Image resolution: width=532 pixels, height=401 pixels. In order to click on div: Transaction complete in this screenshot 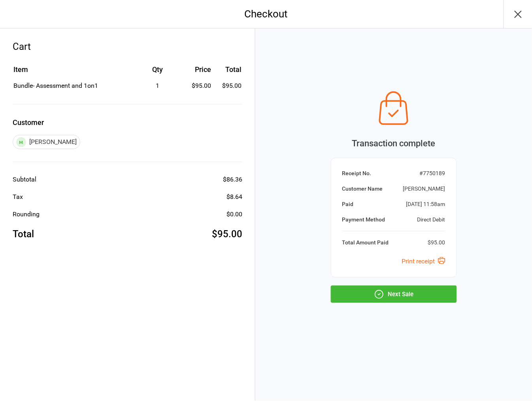, I will do `click(394, 143)`.